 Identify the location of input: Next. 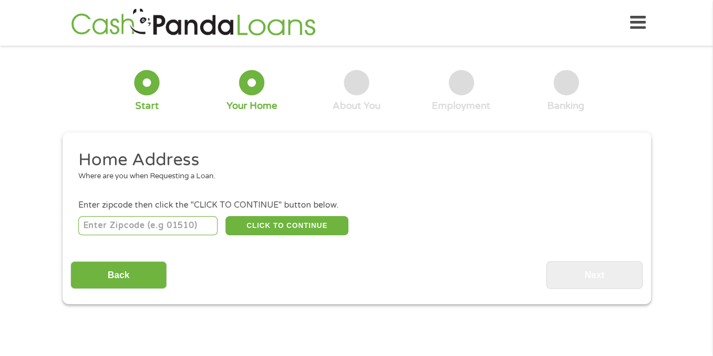
(594, 275).